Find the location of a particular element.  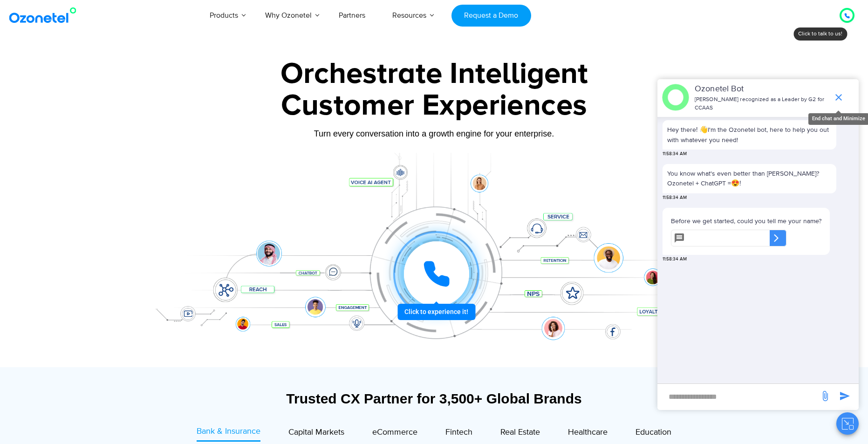

a: Fintech is located at coordinates (459, 433).